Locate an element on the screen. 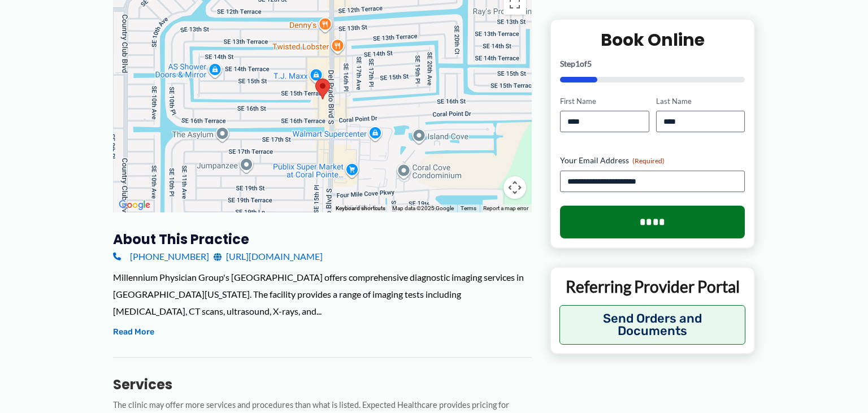  h2: Book Online is located at coordinates (652, 39).